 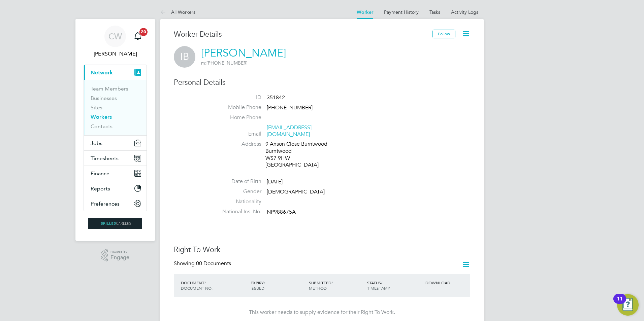 What do you see at coordinates (318, 288) in the screenshot?
I see `span: METHOD` at bounding box center [318, 288].